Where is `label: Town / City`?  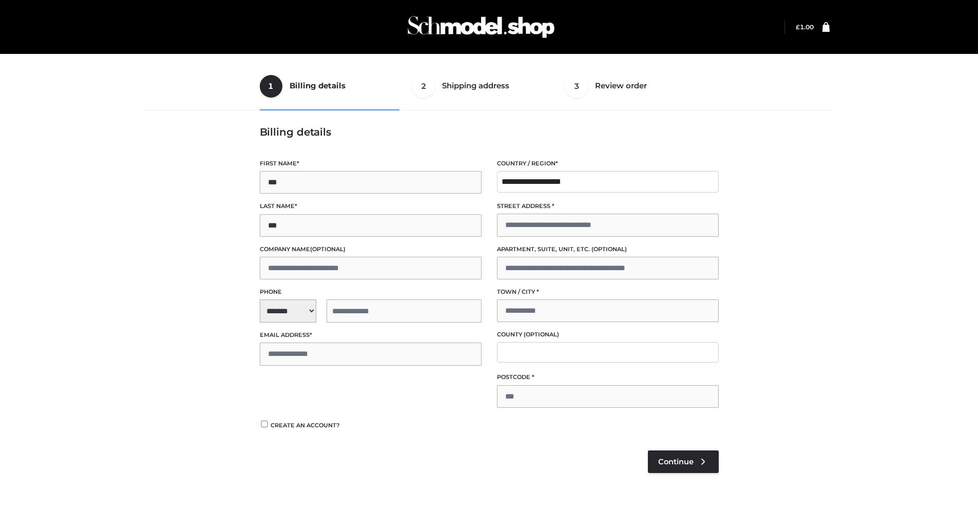
label: Town / City is located at coordinates (608, 292).